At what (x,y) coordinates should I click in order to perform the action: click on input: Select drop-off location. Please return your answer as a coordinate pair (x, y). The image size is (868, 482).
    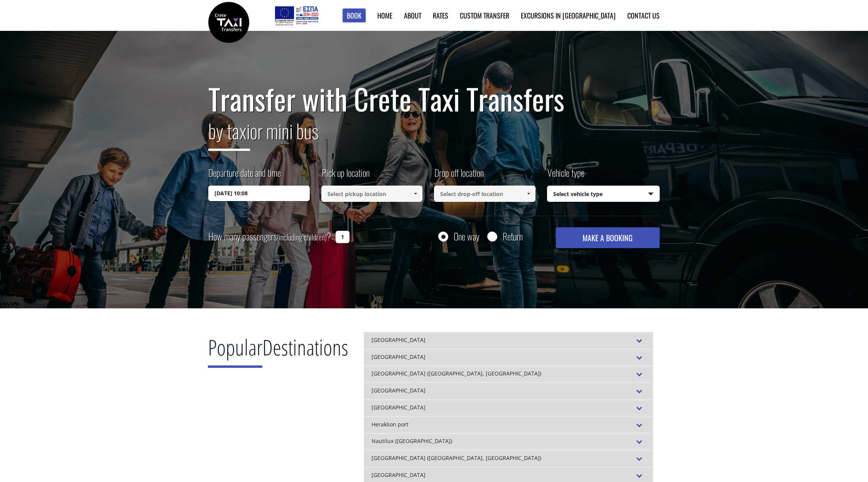
    Looking at the image, I should click on (485, 194).